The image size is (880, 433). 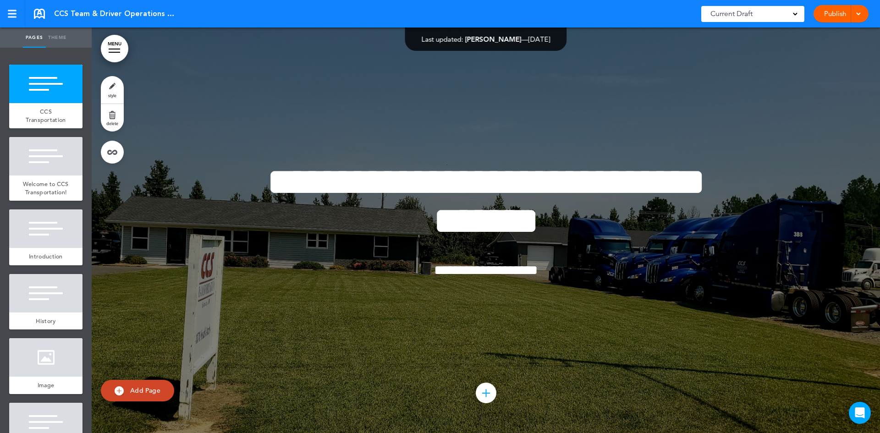 I want to click on div: Open Intercom Messenger, so click(x=859, y=413).